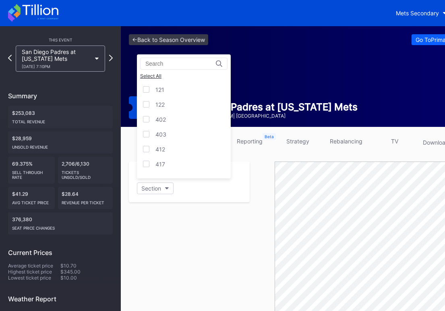 This screenshot has width=445, height=311. Describe the element at coordinates (161, 119) in the screenshot. I see `div: 402` at that location.